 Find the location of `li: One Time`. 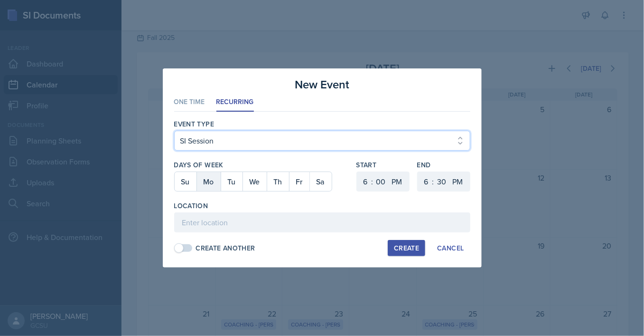

li: One Time is located at coordinates (190, 102).